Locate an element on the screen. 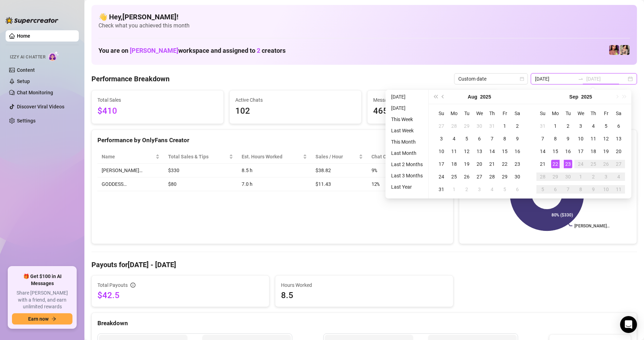 The height and width of the screenshot is (340, 644). img: AI Chatter is located at coordinates (54, 56).